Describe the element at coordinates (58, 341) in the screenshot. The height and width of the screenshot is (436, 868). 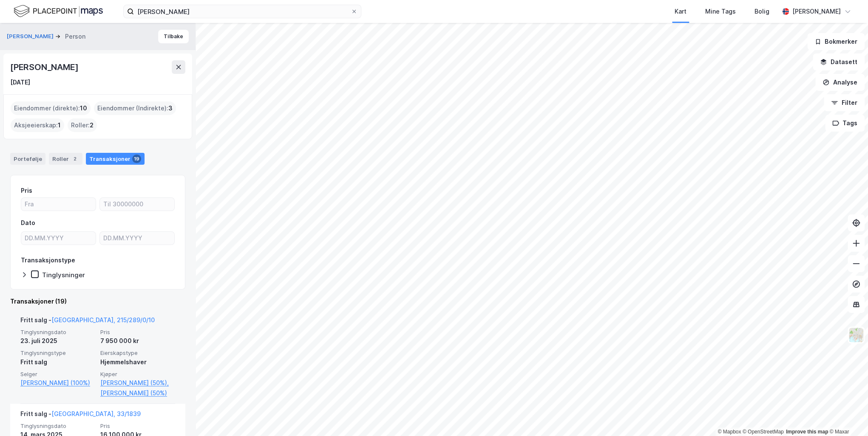
I see `div: 23. juli 2025` at that location.